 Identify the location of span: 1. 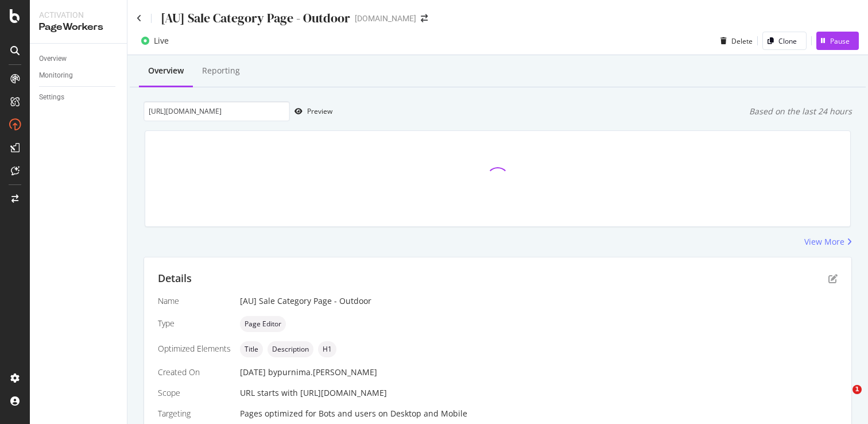
(857, 389).